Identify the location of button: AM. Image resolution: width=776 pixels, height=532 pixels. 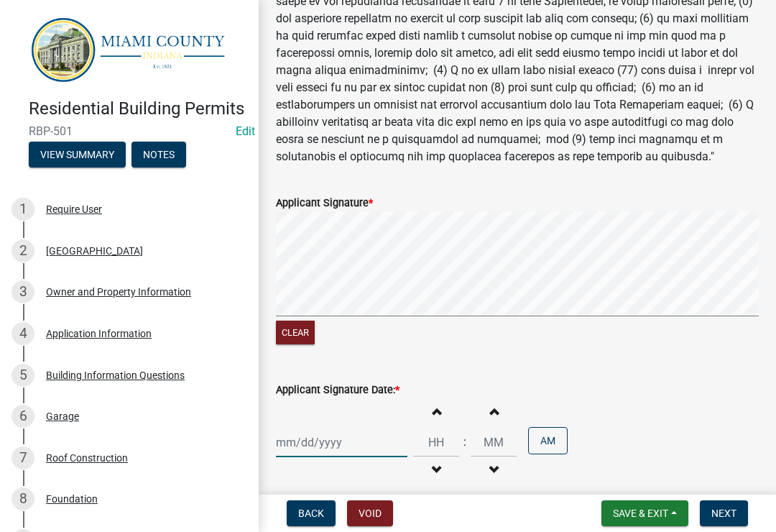
(548, 441).